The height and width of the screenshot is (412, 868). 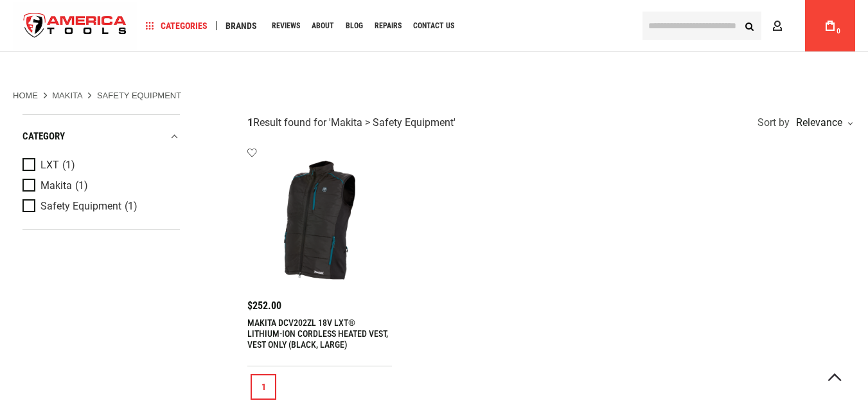 What do you see at coordinates (100, 186) in the screenshot?
I see `a: Makita (1)` at bounding box center [100, 186].